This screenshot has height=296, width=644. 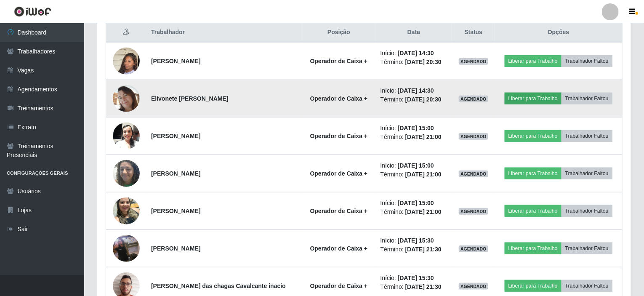 What do you see at coordinates (126, 136) in the screenshot?
I see `img: 1699378278250.jpeg` at bounding box center [126, 136].